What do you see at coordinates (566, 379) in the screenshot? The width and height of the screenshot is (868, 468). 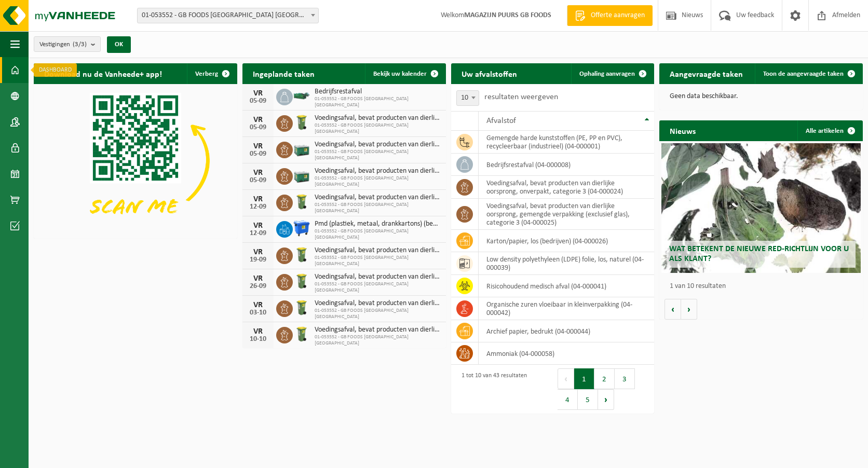 I see `button: Previous` at bounding box center [566, 379].